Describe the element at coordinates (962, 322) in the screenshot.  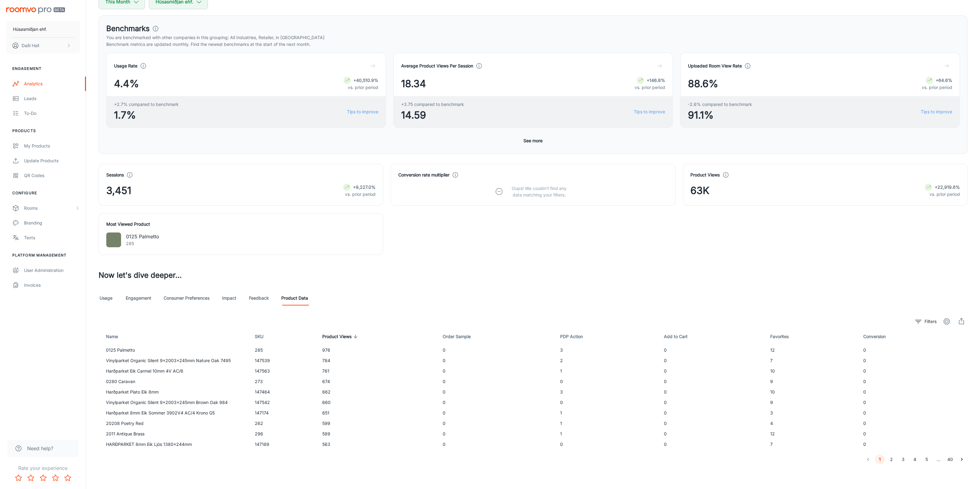
I see `button: export` at that location.